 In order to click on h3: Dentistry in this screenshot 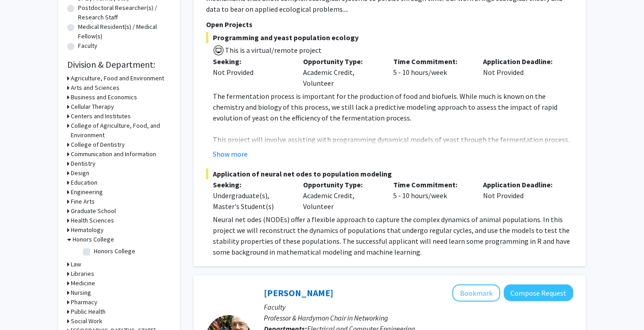, I will do `click(83, 163)`.